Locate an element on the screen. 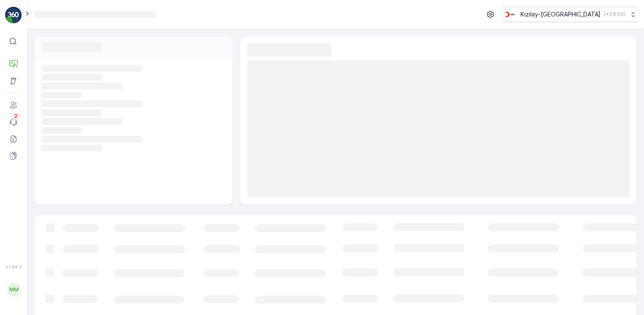 The height and width of the screenshot is (315, 644). div: MM is located at coordinates (14, 289).